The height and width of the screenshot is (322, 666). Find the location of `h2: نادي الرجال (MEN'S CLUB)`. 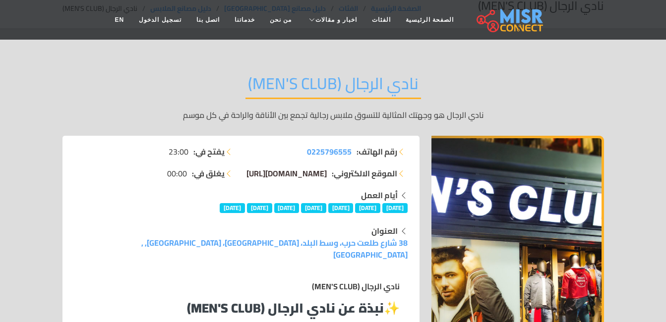

h2: نادي الرجال (MEN'S CLUB) is located at coordinates (333, 86).